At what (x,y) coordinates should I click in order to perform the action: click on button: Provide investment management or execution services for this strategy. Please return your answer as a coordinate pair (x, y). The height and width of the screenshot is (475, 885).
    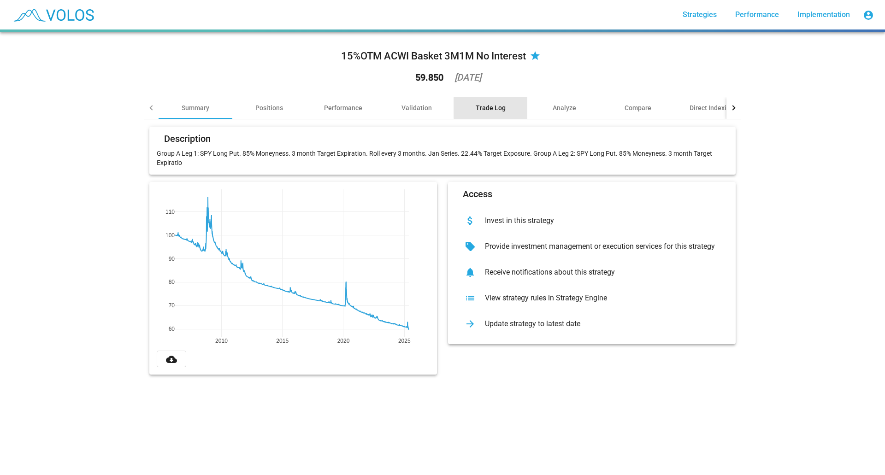
    Looking at the image, I should click on (592, 247).